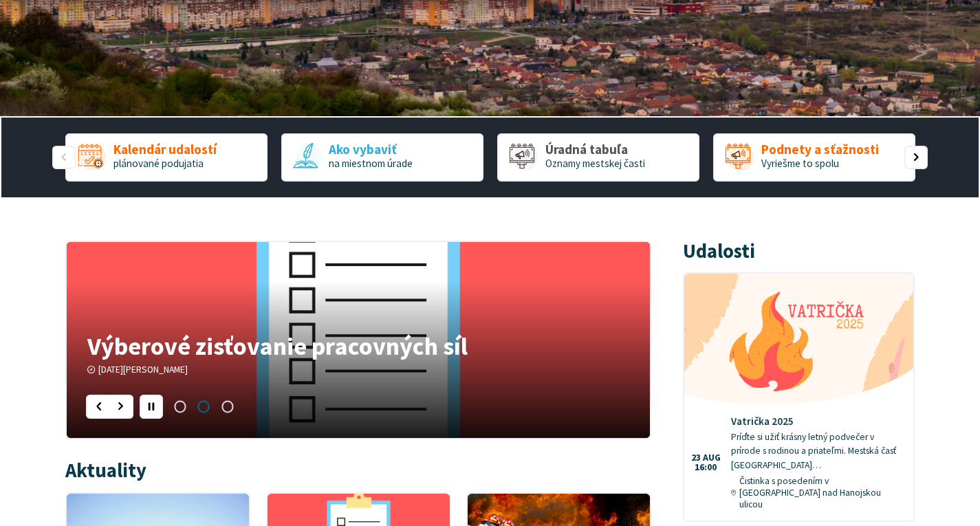 Image resolution: width=980 pixels, height=526 pixels. What do you see at coordinates (595, 163) in the screenshot?
I see `span: Oznamy mestskej časti` at bounding box center [595, 163].